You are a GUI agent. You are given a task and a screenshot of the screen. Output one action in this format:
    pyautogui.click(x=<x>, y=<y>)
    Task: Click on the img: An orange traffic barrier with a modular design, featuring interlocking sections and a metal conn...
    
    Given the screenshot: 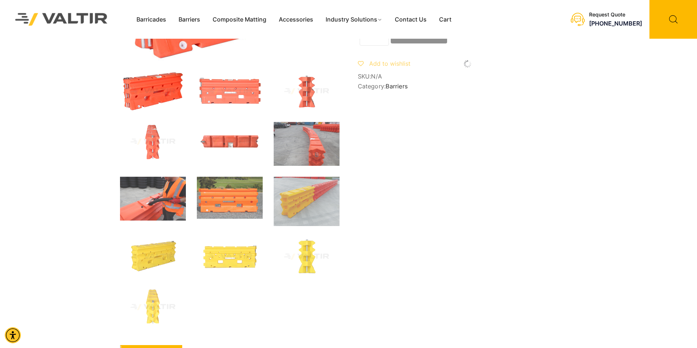 What is the action you would take?
    pyautogui.click(x=153, y=142)
    